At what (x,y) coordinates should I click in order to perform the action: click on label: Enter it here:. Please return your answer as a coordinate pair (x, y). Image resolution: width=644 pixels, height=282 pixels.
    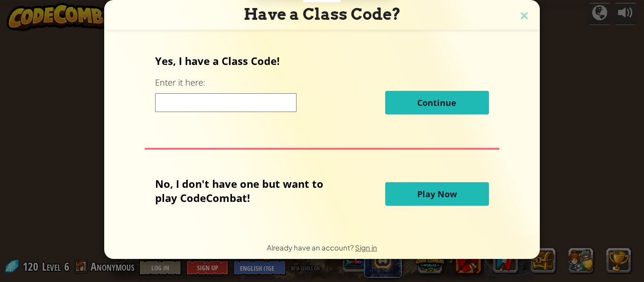
    Looking at the image, I should click on (180, 83).